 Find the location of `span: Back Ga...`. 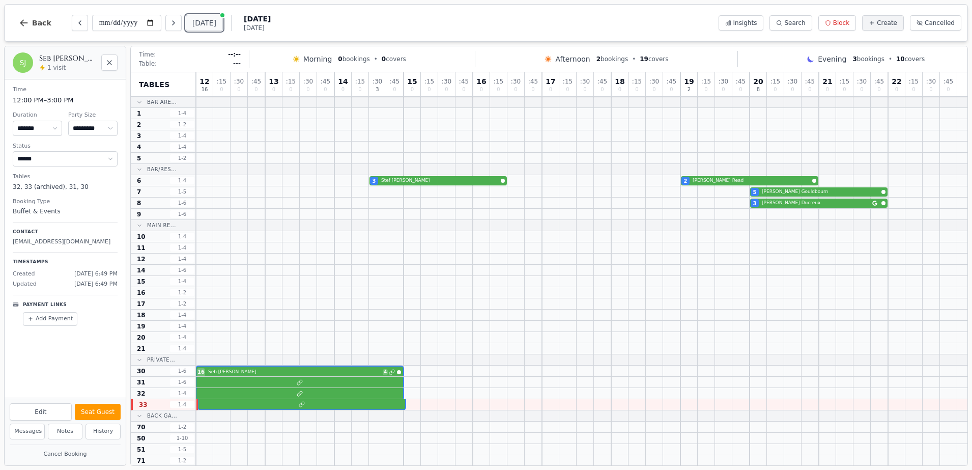

span: Back Ga... is located at coordinates (162, 415).